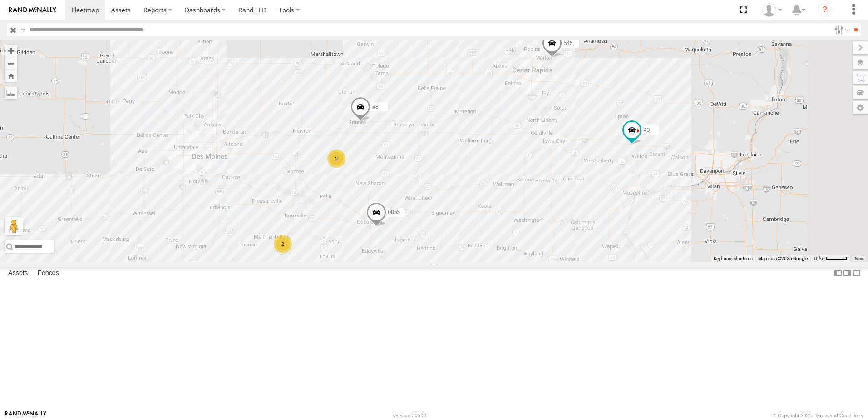 Image resolution: width=868 pixels, height=420 pixels. Describe the element at coordinates (10, 92) in the screenshot. I see `label: Measure` at that location.